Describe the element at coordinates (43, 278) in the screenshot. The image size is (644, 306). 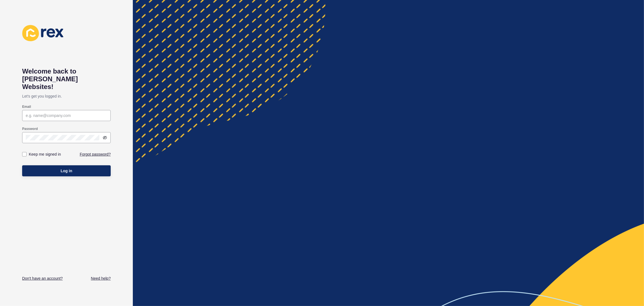
I see `a: Don't have an account?` at that location.